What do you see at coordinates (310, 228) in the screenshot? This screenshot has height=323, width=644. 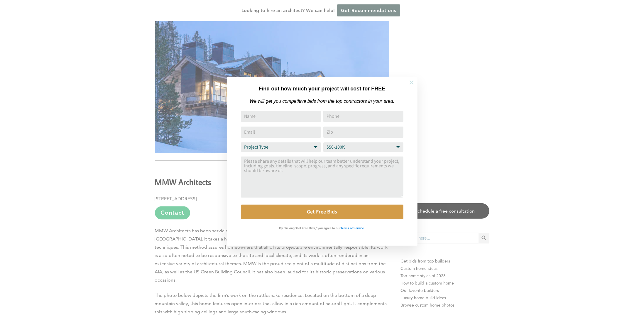 I see `strong: By clicking 'Get Free Bids,' you agree to our` at bounding box center [310, 228].